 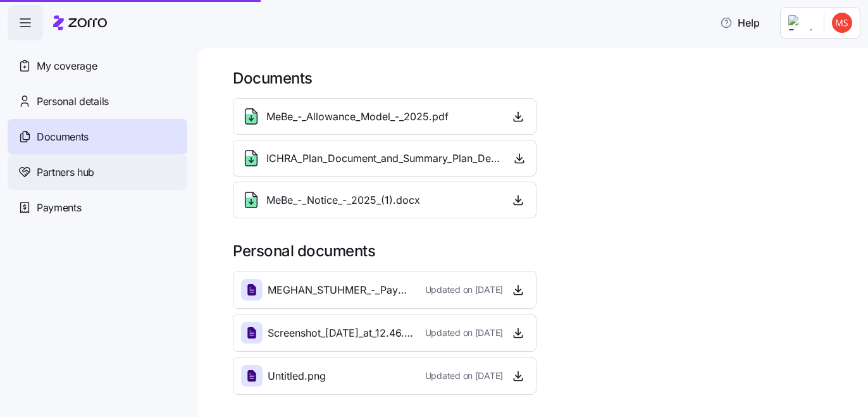 What do you see at coordinates (542, 78) in the screenshot?
I see `h1: Documents` at bounding box center [542, 78].